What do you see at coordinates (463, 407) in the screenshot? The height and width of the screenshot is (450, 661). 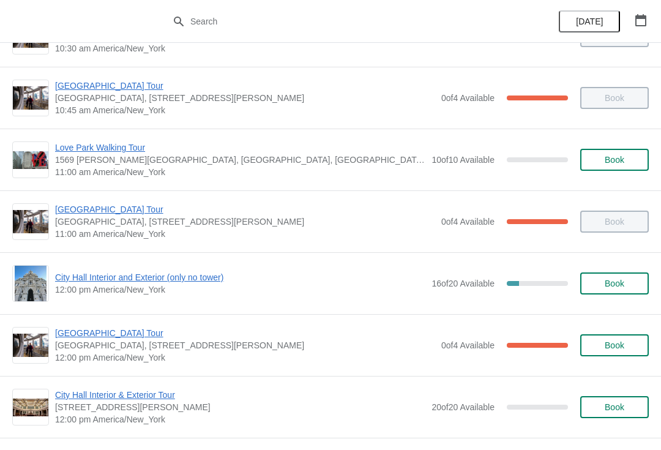 I see `span: 20 of 20 Available` at bounding box center [463, 407].